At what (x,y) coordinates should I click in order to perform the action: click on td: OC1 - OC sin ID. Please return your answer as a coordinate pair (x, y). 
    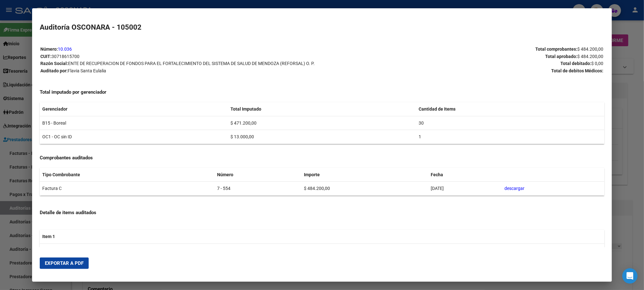
    Looking at the image, I should click on (134, 137).